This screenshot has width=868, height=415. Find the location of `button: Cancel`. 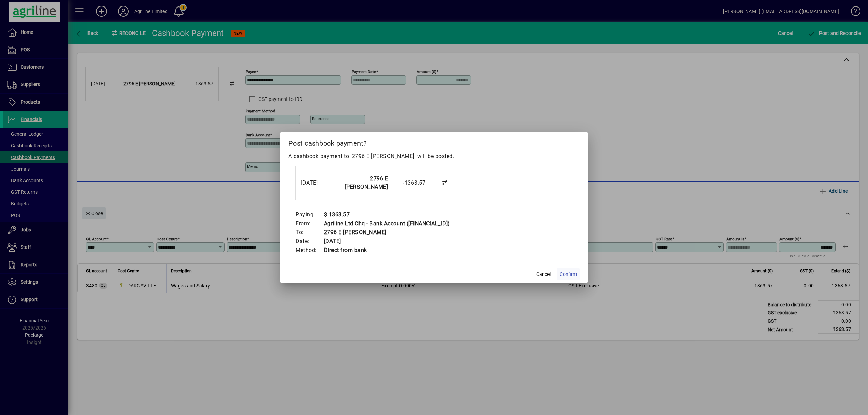

button: Cancel is located at coordinates (543, 274).